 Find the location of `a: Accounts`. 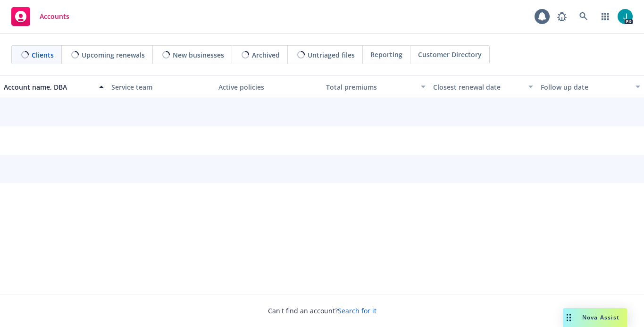

a: Accounts is located at coordinates (40, 16).